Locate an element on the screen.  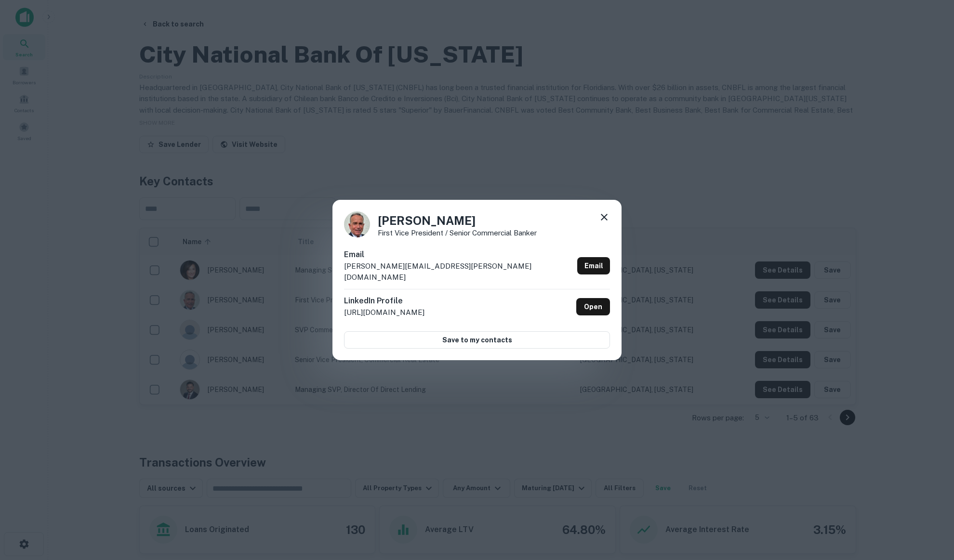
button: Save to my contacts is located at coordinates (477, 340).